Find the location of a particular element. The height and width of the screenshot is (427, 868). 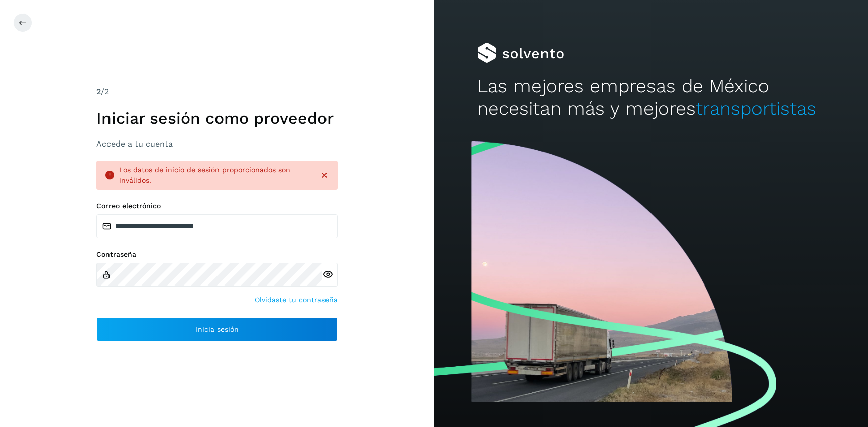

h1: Iniciar sesión como proveedor is located at coordinates (217, 119).